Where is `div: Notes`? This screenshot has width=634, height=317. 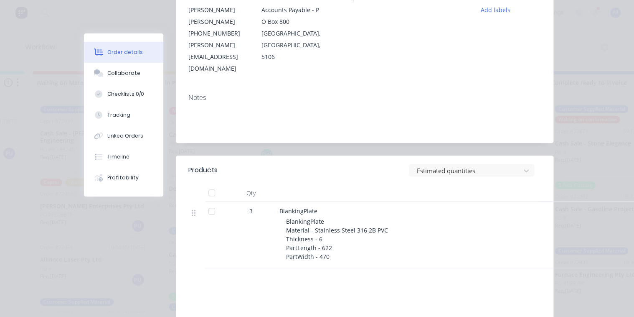
div: Notes is located at coordinates (365, 97).